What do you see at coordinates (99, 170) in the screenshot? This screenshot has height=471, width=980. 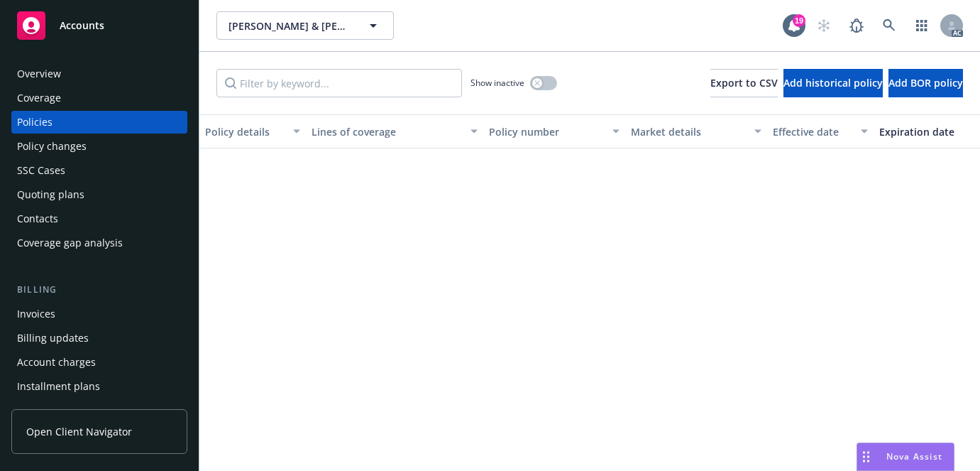 I see `a: SSC Cases` at bounding box center [99, 170].